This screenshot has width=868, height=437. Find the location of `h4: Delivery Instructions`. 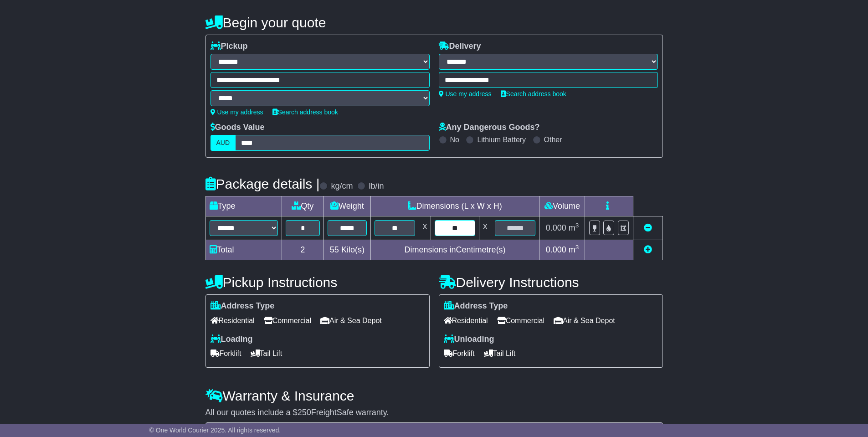

h4: Delivery Instructions is located at coordinates (551, 282).